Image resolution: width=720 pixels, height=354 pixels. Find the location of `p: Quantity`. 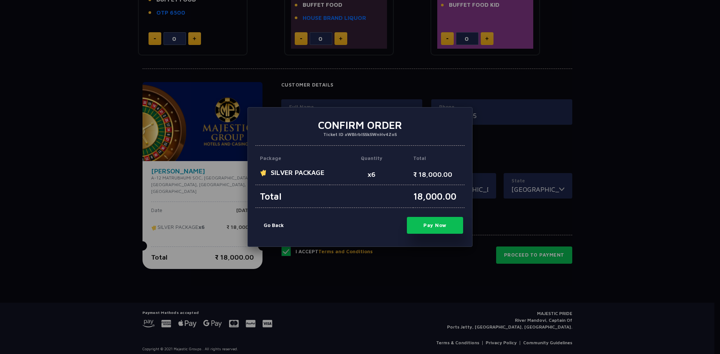

p: Quantity is located at coordinates (371, 162).